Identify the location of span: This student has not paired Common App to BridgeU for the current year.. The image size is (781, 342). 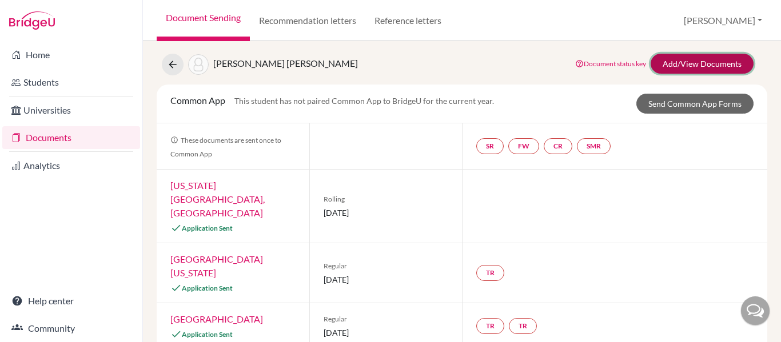
(364, 101).